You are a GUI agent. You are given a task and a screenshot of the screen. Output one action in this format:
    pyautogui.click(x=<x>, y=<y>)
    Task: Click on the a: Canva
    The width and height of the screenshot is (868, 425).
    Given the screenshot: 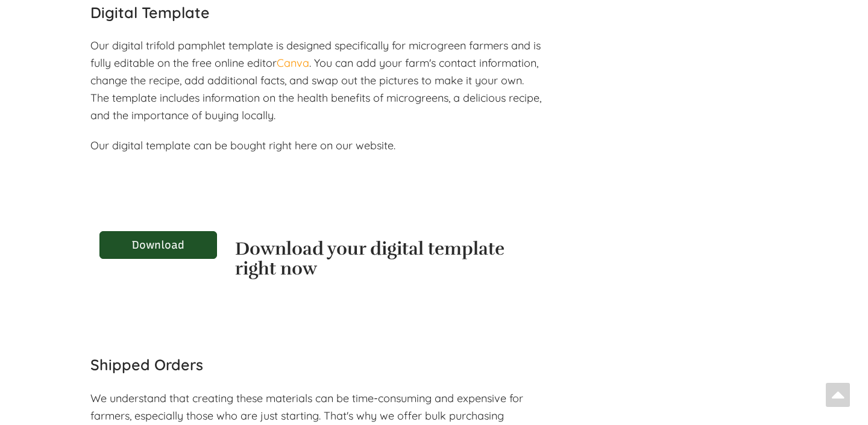 What is the action you would take?
    pyautogui.click(x=293, y=63)
    